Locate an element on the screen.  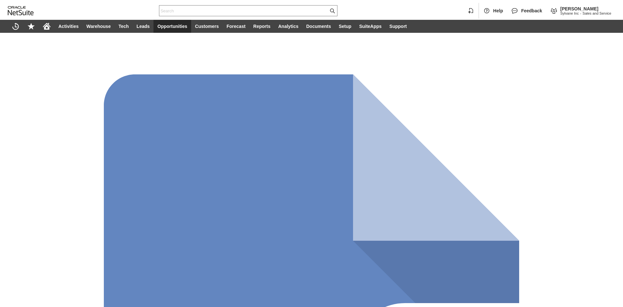
svg: Home is located at coordinates (47, 26).